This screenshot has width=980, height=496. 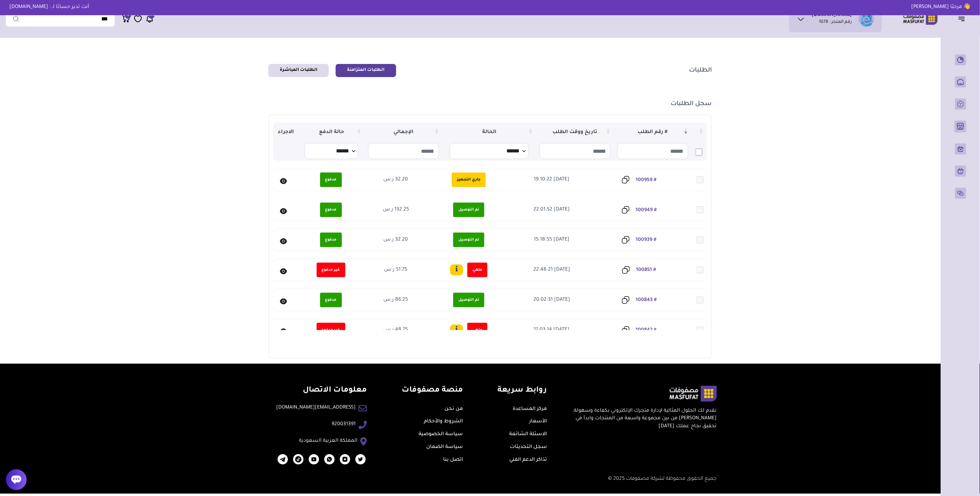 I want to click on a: الاسئلة الشائعة, so click(x=528, y=435).